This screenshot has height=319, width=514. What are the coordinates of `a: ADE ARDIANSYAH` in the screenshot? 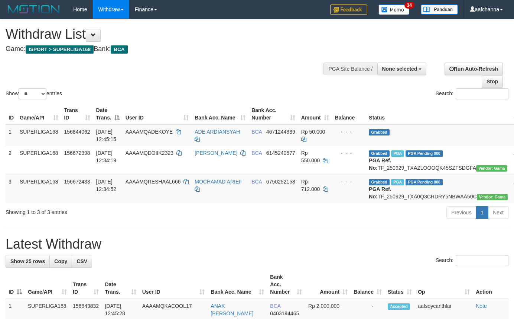 It's located at (217, 132).